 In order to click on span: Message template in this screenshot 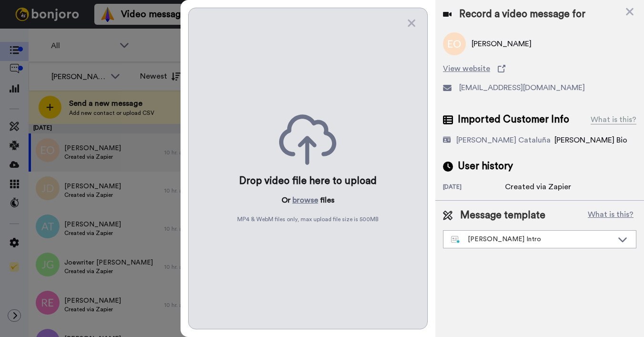, I will do `click(503, 216)`.